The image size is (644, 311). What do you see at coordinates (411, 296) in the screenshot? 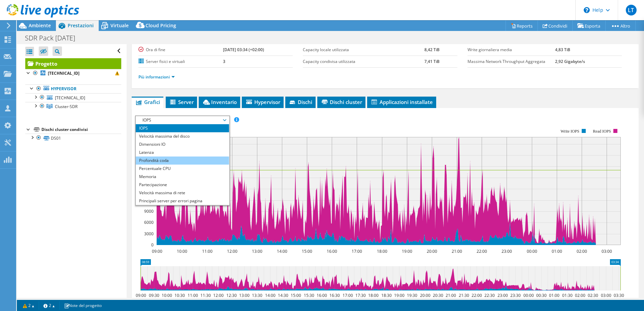
I see `text: 19:30` at bounding box center [411, 296].